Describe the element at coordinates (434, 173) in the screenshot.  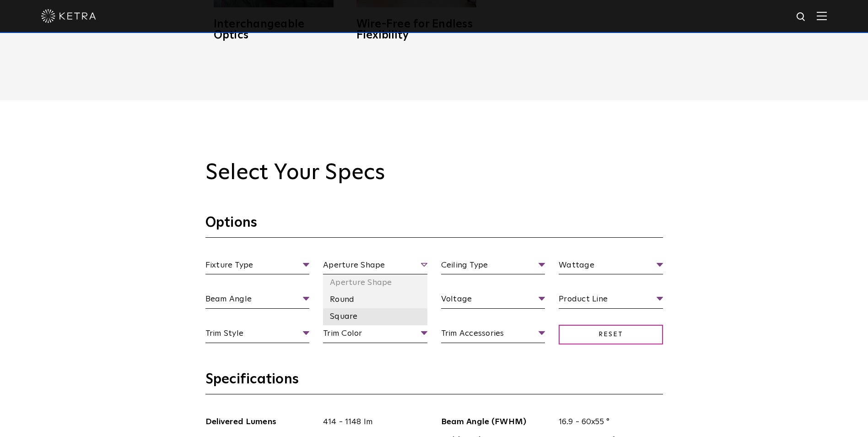
I see `h2: Select Your Specs` at that location.